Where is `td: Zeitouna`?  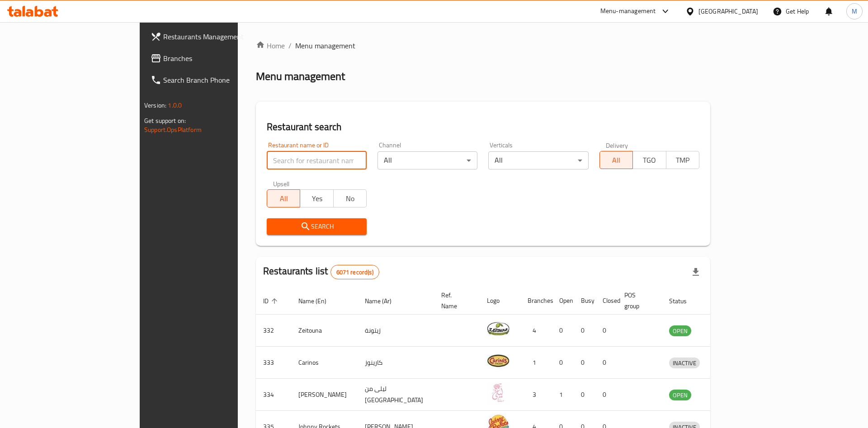 td: Zeitouna is located at coordinates (324, 331).